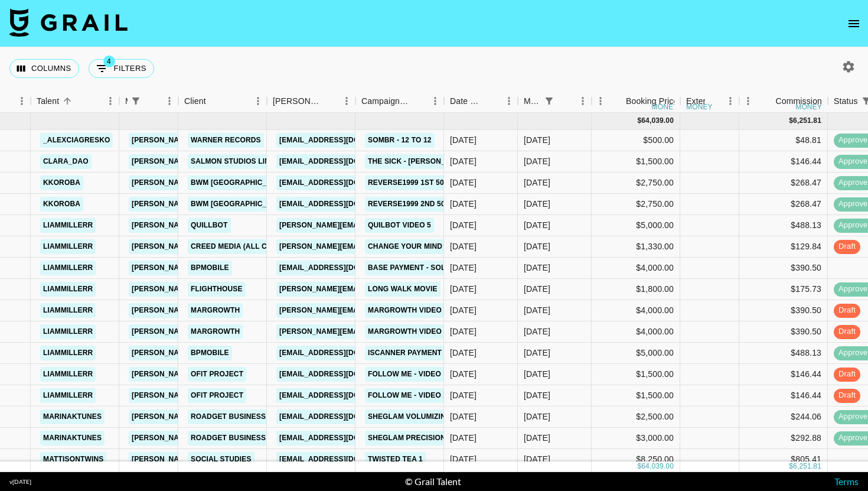 Image resolution: width=868 pixels, height=491 pixels. I want to click on div: Date Created, so click(467, 101).